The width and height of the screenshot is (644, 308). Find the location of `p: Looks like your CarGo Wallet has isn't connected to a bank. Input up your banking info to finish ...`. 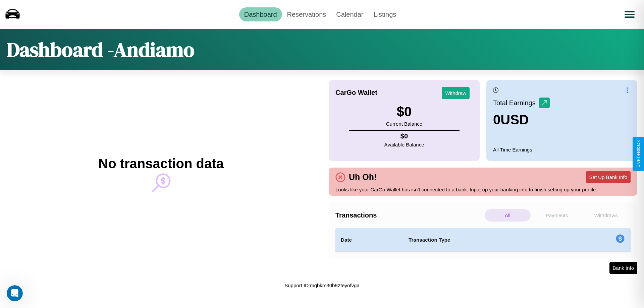

p: Looks like your CarGo Wallet has isn't connected to a bank. Input up your banking info to finish ... is located at coordinates (483, 190).